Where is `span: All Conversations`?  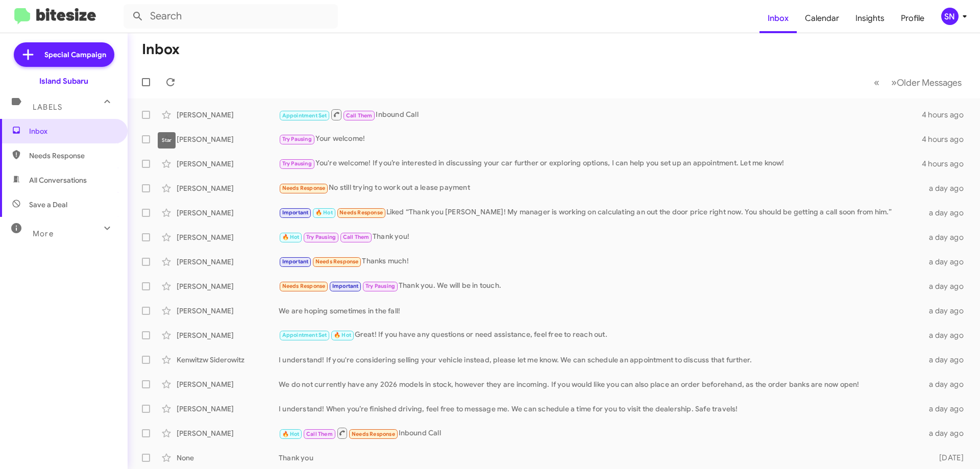
span: All Conversations is located at coordinates (58, 180).